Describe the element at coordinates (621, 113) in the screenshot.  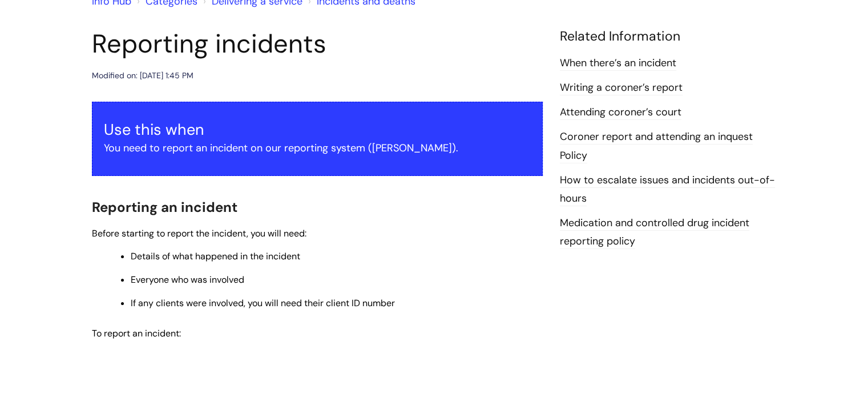
I see `a: Attending coroner’s court` at that location.